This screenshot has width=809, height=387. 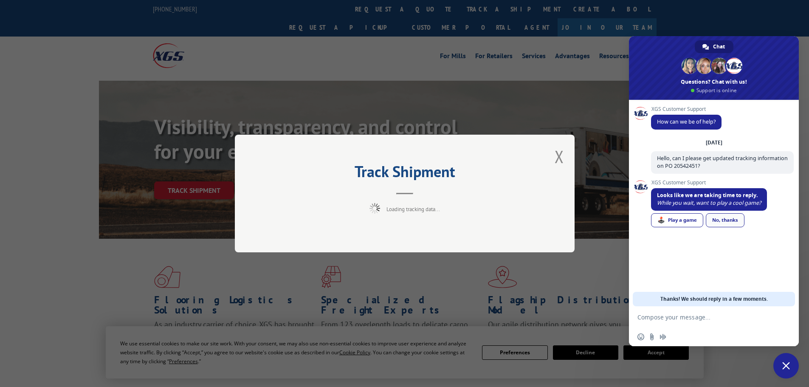 I want to click on span: How can we be of help?, so click(x=687, y=122).